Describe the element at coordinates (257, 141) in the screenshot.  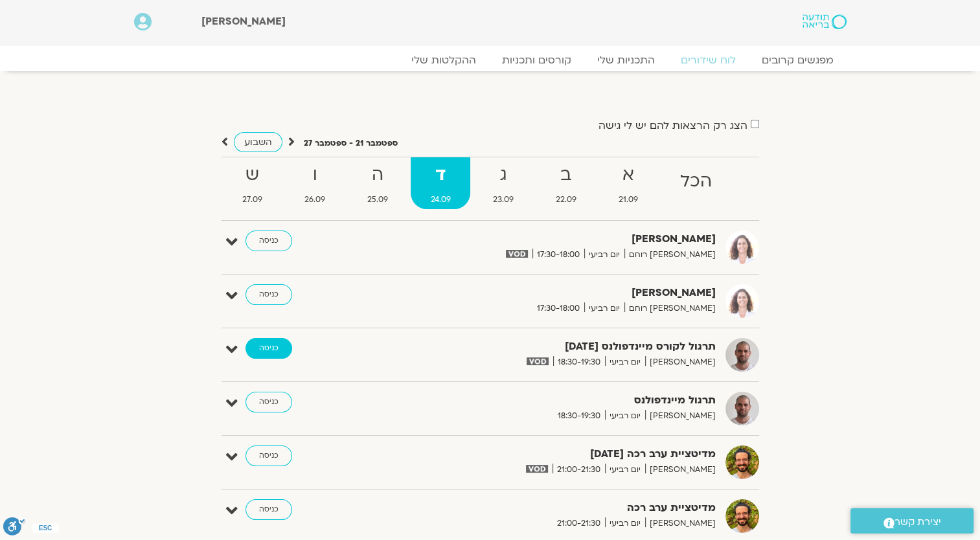
I see `span: השבוע` at that location.